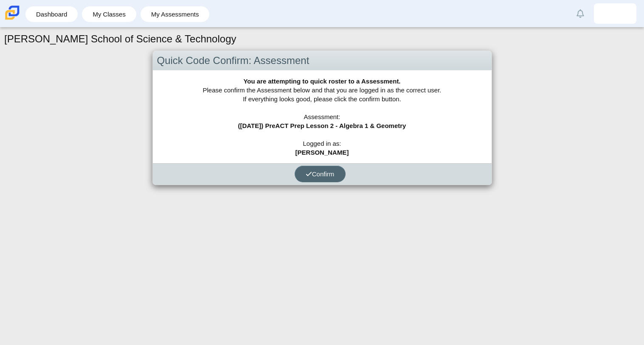 The width and height of the screenshot is (644, 345). Describe the element at coordinates (175, 14) in the screenshot. I see `a: My Assessments` at that location.